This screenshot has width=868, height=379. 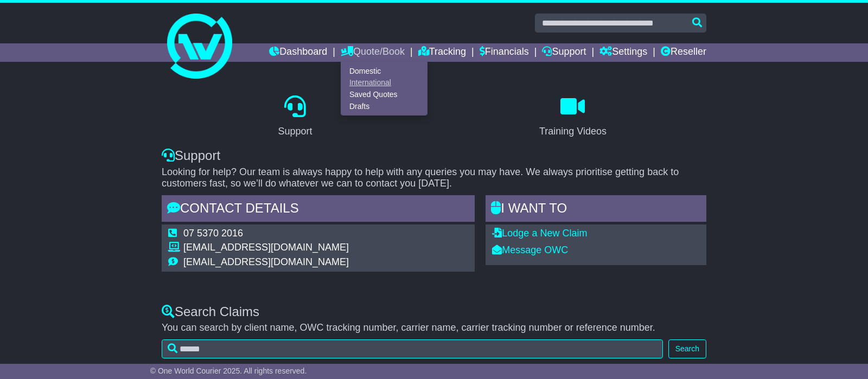 I want to click on a: Domestic, so click(x=384, y=71).